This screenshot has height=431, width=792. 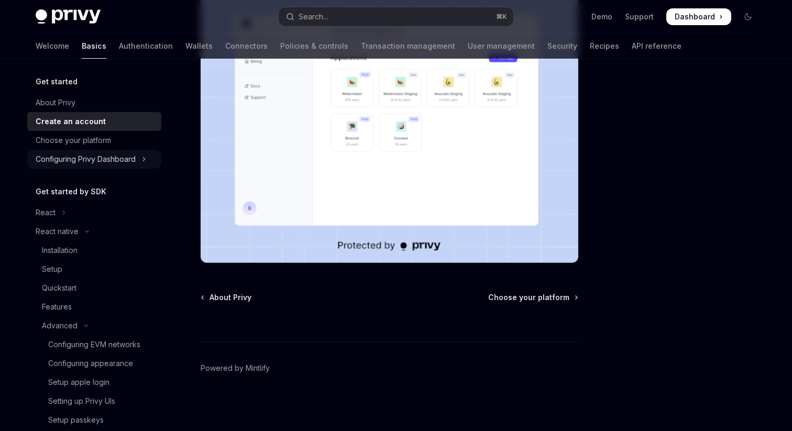 What do you see at coordinates (94, 46) in the screenshot?
I see `a: Basics` at bounding box center [94, 46].